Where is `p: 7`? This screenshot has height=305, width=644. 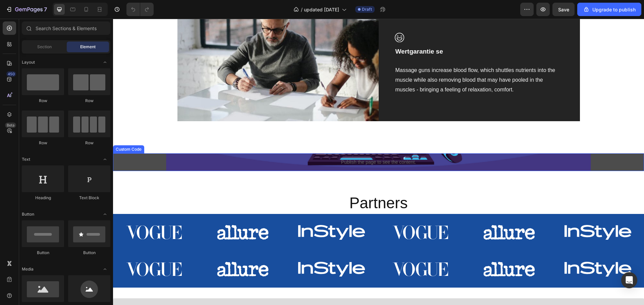 p: 7 is located at coordinates (46, 9).